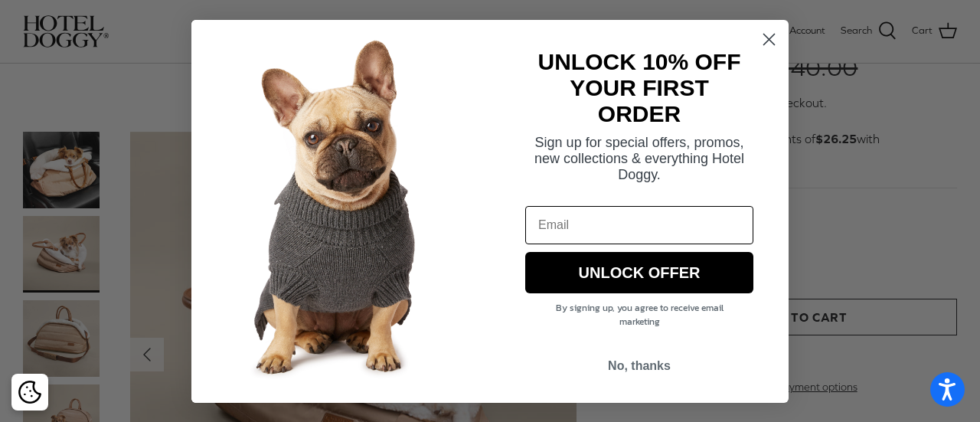 The height and width of the screenshot is (422, 980). I want to click on img: Cookie policy, so click(30, 392).